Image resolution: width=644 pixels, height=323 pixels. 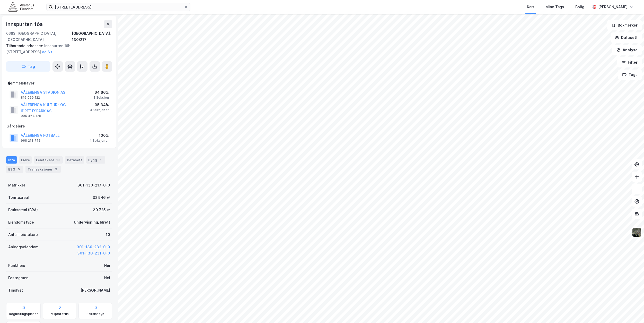 I want to click on div: Antall leietakere, so click(x=23, y=235).